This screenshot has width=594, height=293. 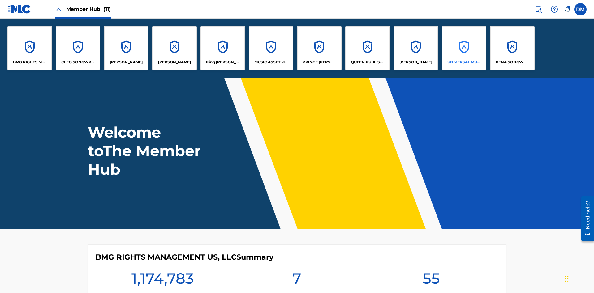 What do you see at coordinates (223, 62) in the screenshot?
I see `p: King McTesterson` at bounding box center [223, 62].